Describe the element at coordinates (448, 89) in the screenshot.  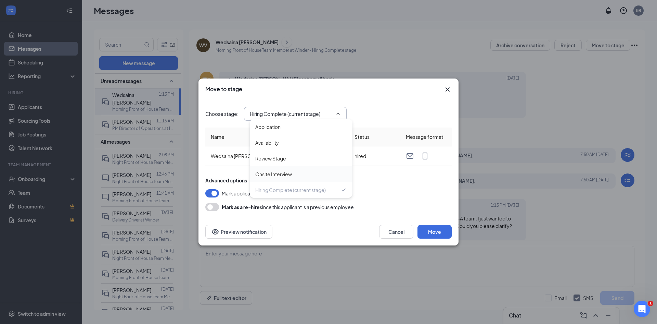
I see `svg: Cross` at that location.